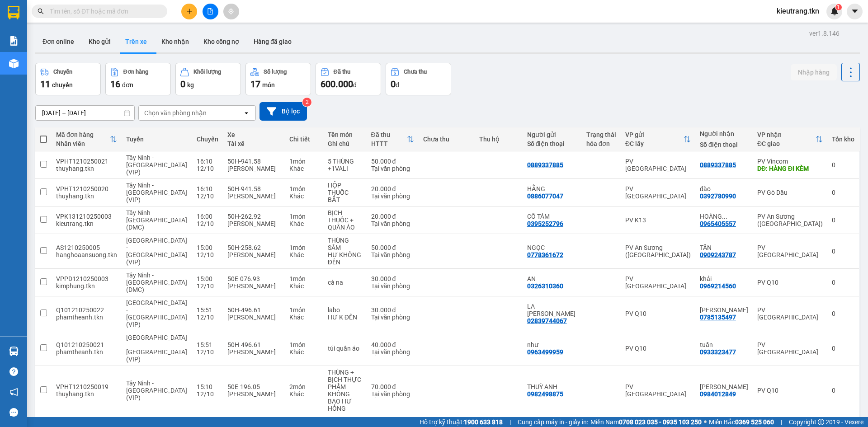 This screenshot has height=427, width=868. Describe the element at coordinates (207, 309) in the screenshot. I see `div: 15:51` at that location.